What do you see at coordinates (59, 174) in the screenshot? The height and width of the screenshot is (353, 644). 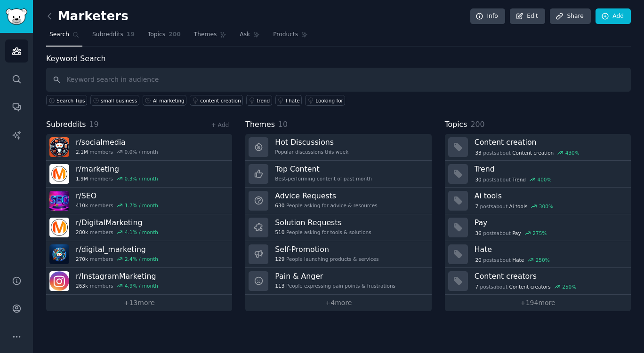 I see `img: marketing` at bounding box center [59, 174].